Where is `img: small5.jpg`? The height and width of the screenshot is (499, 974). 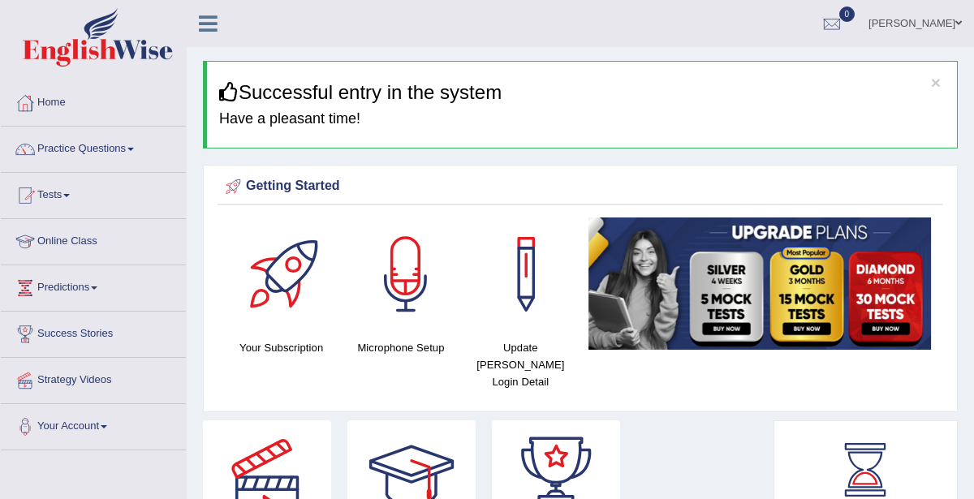 img: small5.jpg is located at coordinates (760, 283).